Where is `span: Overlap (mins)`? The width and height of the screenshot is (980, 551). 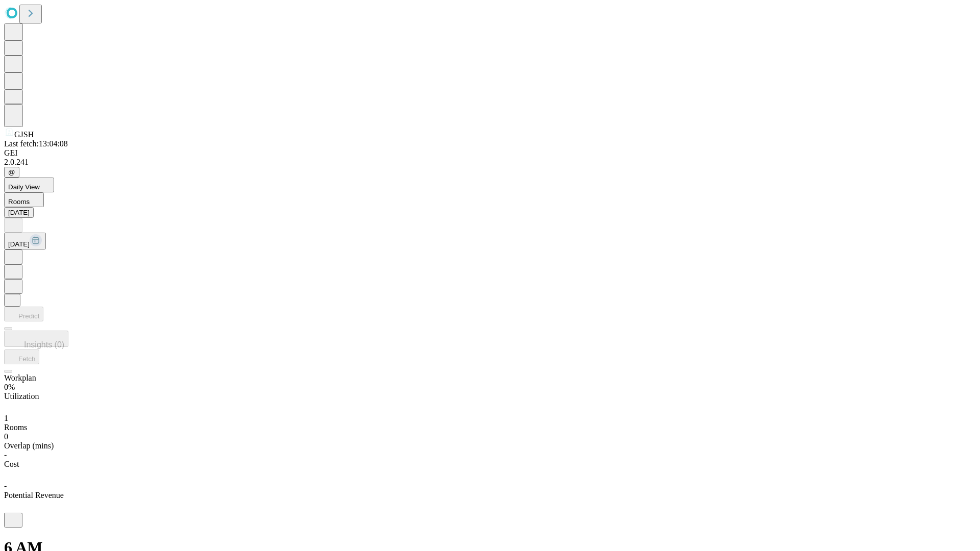
span: Overlap (mins) is located at coordinates (29, 446).